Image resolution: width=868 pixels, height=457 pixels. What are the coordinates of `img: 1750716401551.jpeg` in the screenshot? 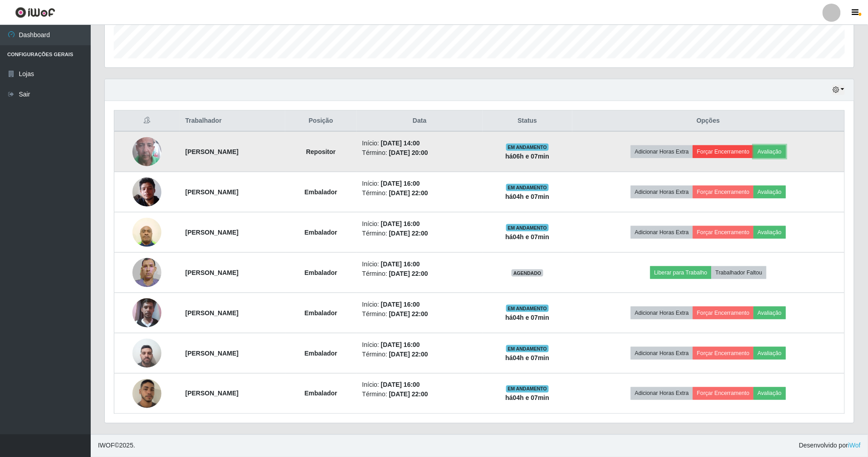 It's located at (147, 273).